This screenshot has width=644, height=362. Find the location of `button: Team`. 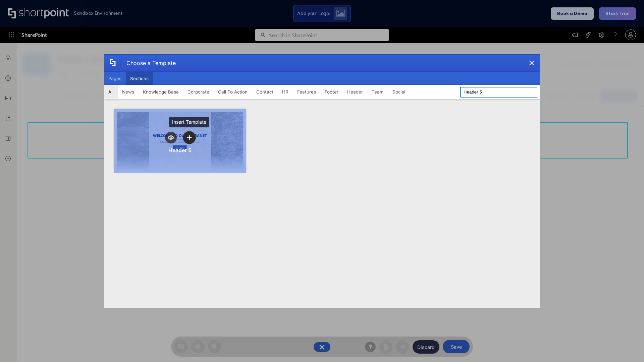

button: Team is located at coordinates (378, 92).